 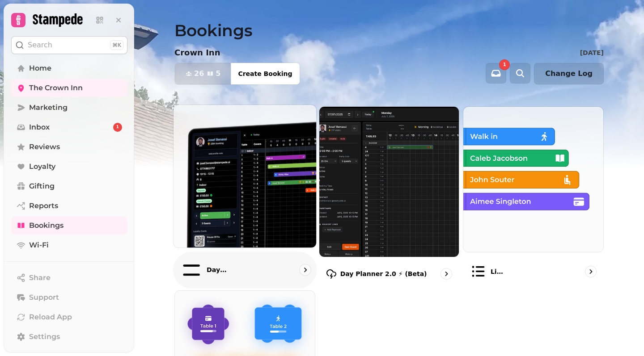 What do you see at coordinates (69, 206) in the screenshot?
I see `a: Reports` at bounding box center [69, 206].